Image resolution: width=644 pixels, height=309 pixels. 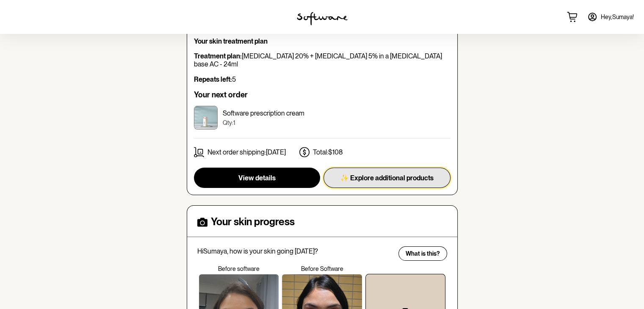 I want to click on p: Qty: 1, so click(x=264, y=123).